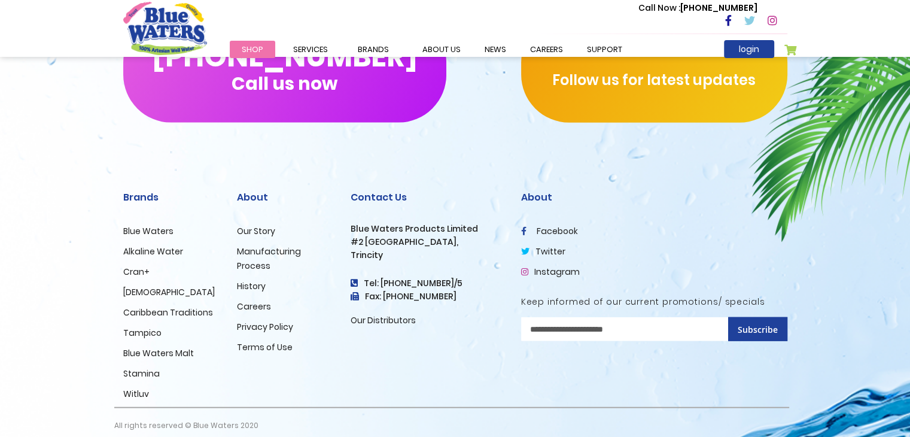 The height and width of the screenshot is (437, 910). I want to click on h3: Blue Waters Products Limited, so click(427, 229).